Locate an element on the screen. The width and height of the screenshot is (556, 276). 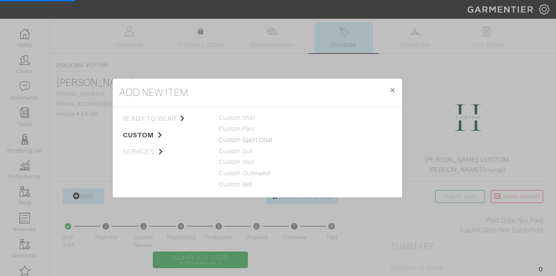
h4: add new item is located at coordinates (154, 93).